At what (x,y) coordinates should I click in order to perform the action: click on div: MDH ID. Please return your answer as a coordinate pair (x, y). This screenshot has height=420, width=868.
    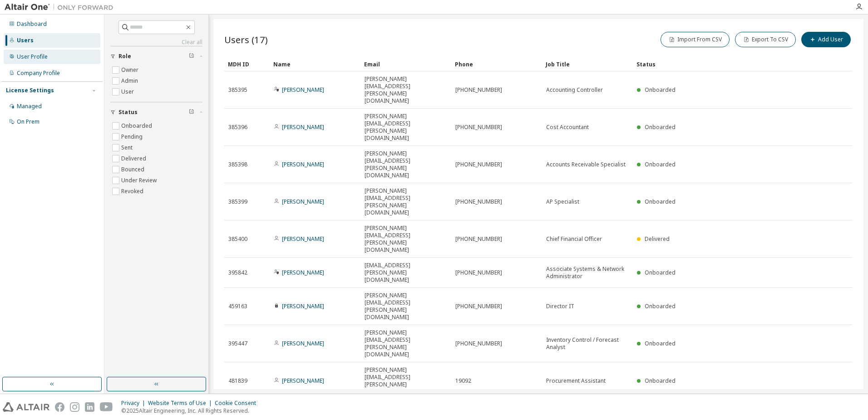
    Looking at the image, I should click on (247, 64).